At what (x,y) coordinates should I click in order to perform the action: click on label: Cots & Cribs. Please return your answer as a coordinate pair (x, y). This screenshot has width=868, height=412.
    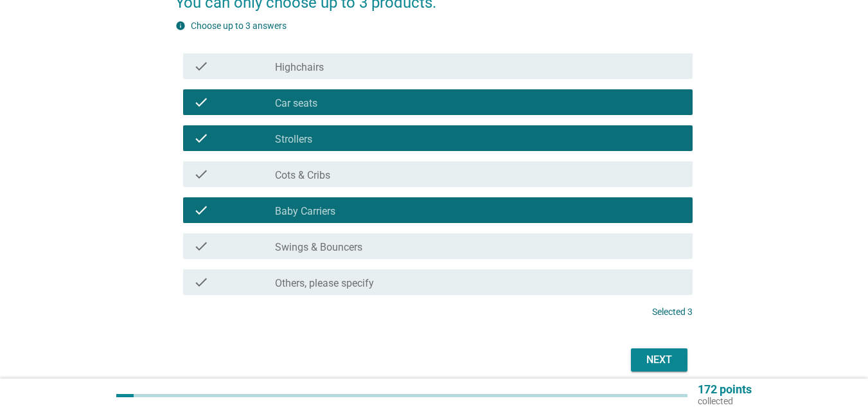
    Looking at the image, I should click on (303, 175).